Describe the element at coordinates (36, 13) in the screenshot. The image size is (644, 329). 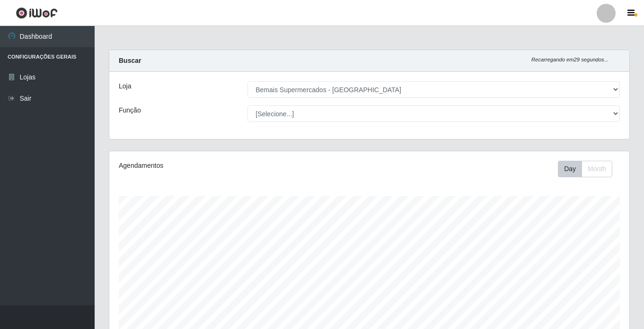
I see `img: CoreUI Logo` at that location.